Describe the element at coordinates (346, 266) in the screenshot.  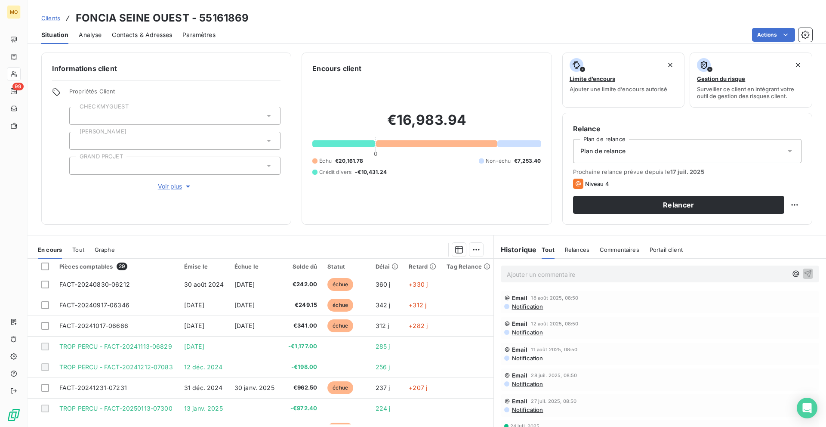
I see `div: Statut` at that location.